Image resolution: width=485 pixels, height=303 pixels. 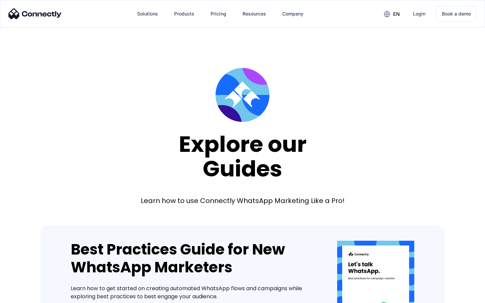 I want to click on div: Solutions, so click(x=148, y=14).